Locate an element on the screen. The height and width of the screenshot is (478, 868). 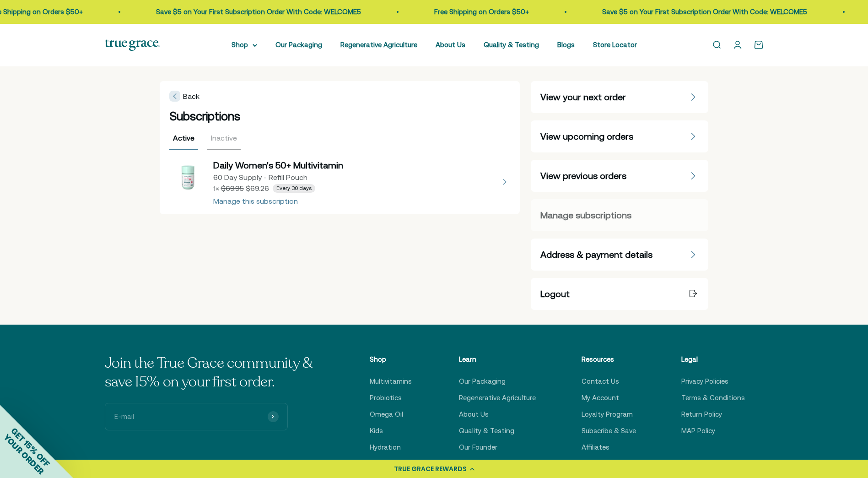
a: Probiotics is located at coordinates (386, 397).